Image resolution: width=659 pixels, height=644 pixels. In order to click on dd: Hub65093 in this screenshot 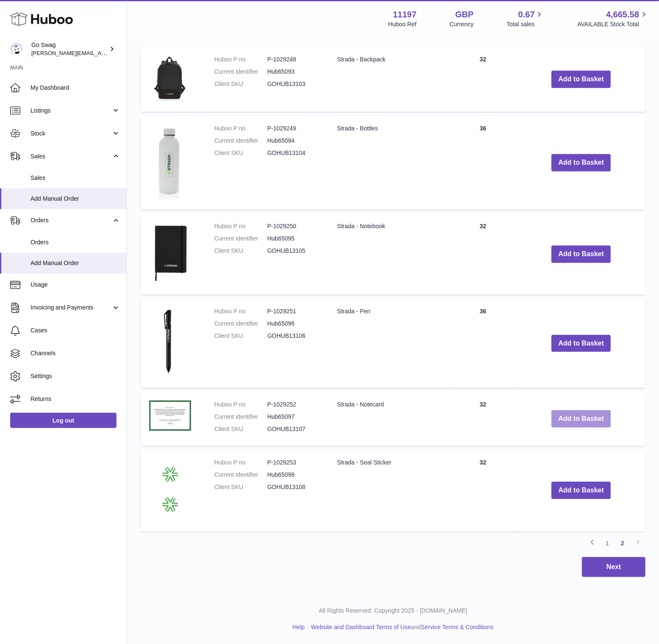, I will do `click(293, 72)`.